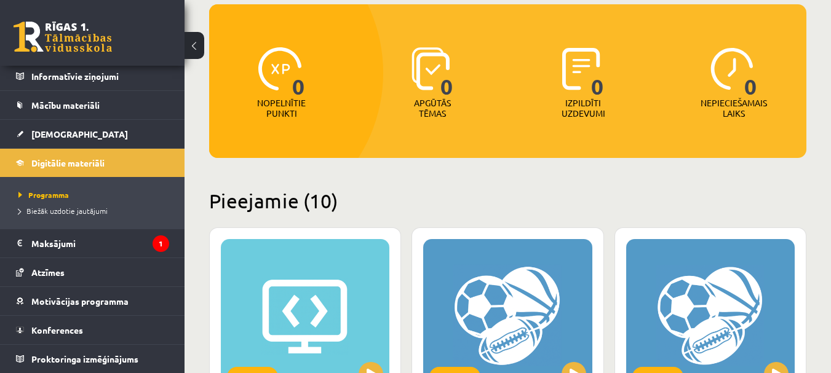  I want to click on span: Mācību materiāli, so click(65, 105).